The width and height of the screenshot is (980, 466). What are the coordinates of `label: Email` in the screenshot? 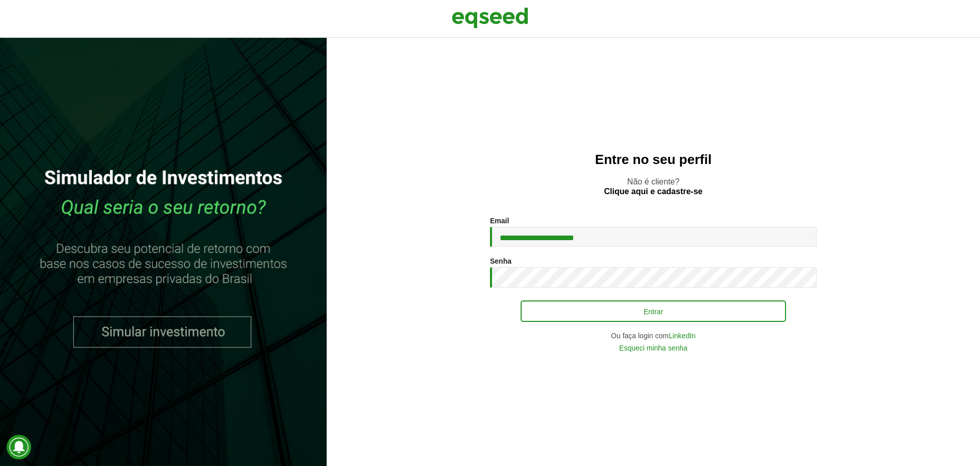 It's located at (499, 220).